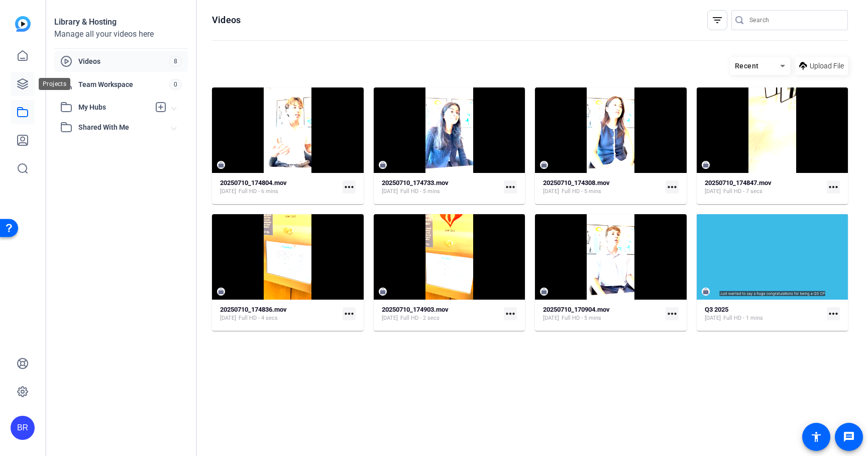 Image resolution: width=868 pixels, height=456 pixels. Describe the element at coordinates (576, 309) in the screenshot. I see `strong: 20250710_170904.mov` at that location.